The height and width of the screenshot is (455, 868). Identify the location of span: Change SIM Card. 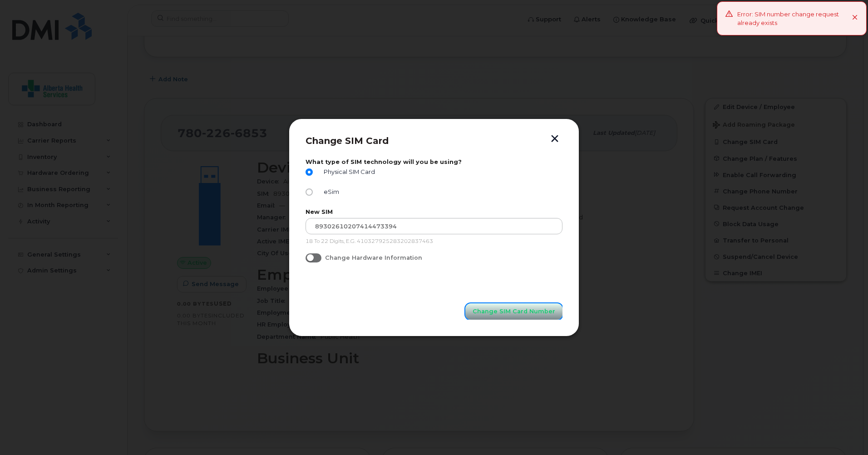
(347, 141).